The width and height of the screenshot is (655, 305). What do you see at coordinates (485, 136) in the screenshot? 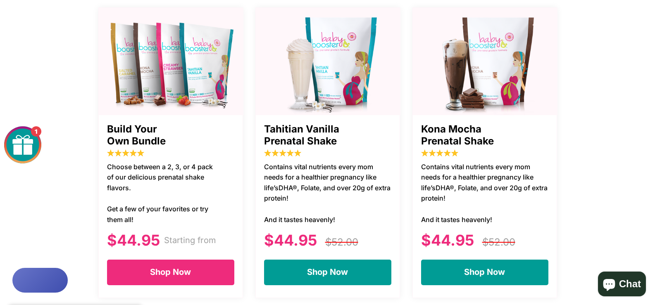
I see `span: Kona Mocha Prenatal Shake` at bounding box center [485, 136].